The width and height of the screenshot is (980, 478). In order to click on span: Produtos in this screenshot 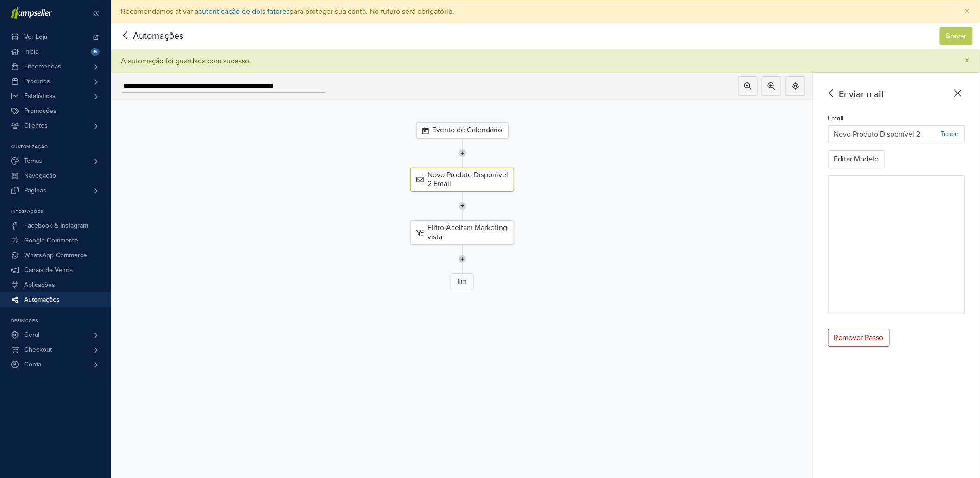, I will do `click(37, 82)`.